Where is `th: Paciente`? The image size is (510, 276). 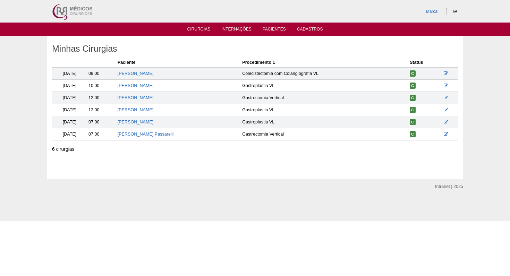
th: Paciente is located at coordinates (179, 62).